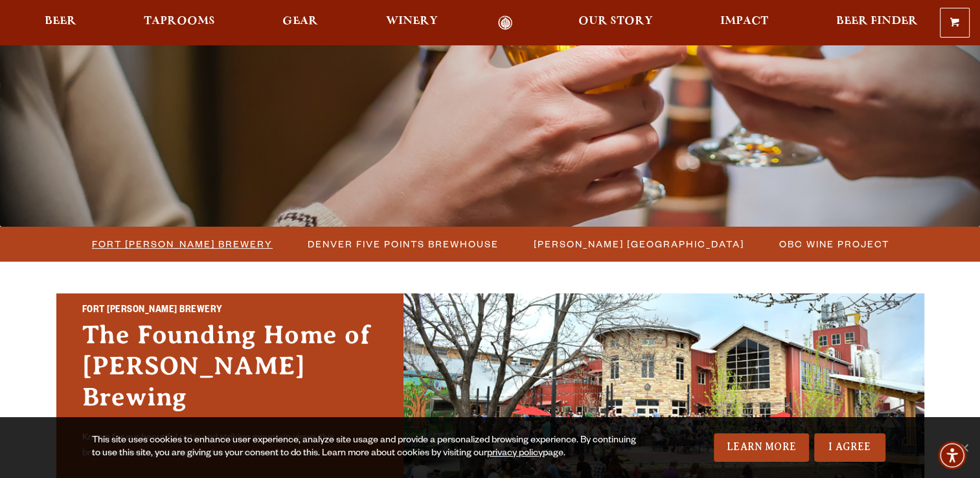  I want to click on div: Accessibility Menu, so click(952, 455).